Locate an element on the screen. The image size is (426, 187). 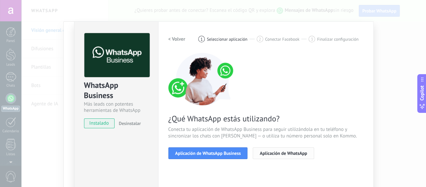
span: 1 is located at coordinates (201, 39).